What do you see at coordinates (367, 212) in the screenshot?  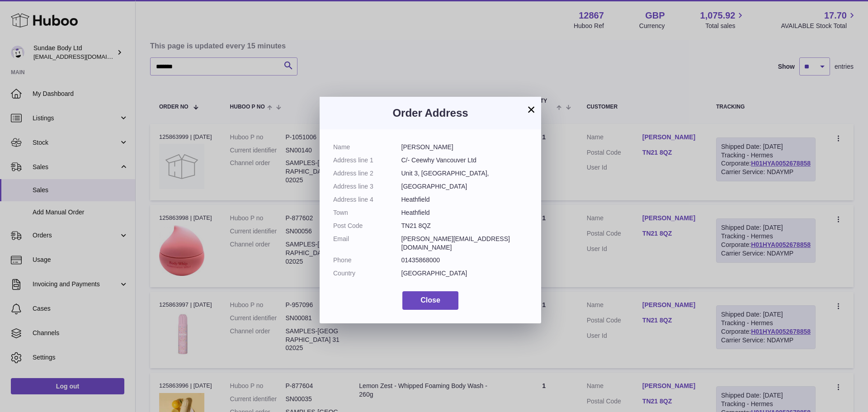 I see `dt: Town` at bounding box center [367, 212].